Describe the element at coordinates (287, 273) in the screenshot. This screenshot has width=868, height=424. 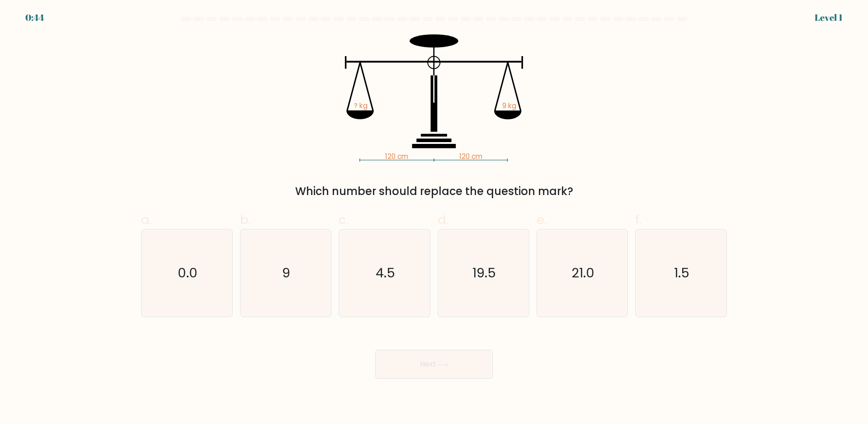
I see `text: 9` at that location.